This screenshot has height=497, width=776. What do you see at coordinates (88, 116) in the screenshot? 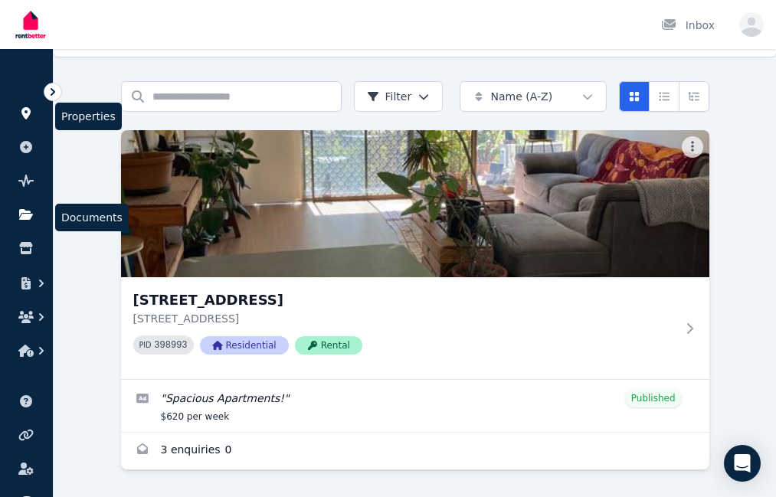
I see `span: Properties` at bounding box center [88, 116].